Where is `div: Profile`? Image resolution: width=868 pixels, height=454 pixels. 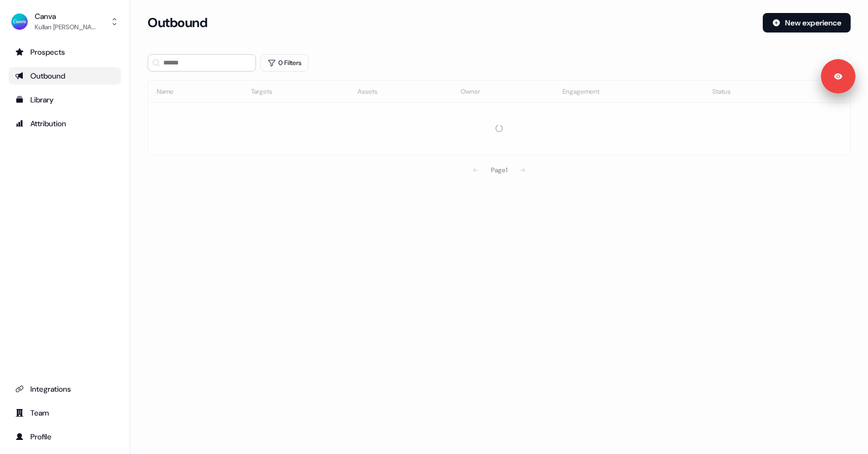 div: Profile is located at coordinates (65, 437).